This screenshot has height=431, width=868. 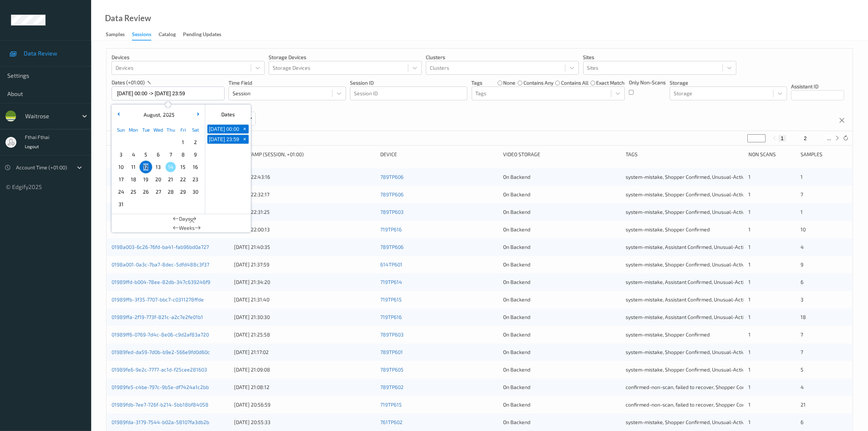 I want to click on div: Choose Sunday August 31 of 2025, so click(x=121, y=204).